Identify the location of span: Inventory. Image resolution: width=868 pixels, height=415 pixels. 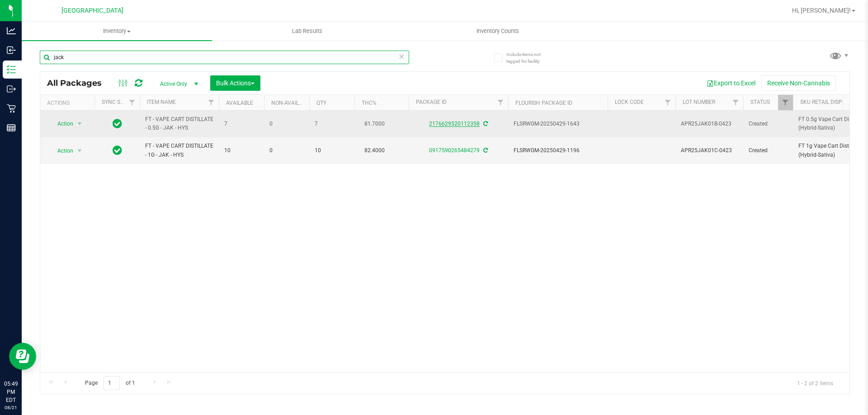
(117, 31).